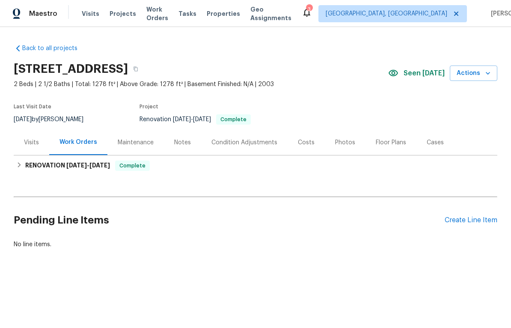  What do you see at coordinates (188, 14) in the screenshot?
I see `span: Tasks` at bounding box center [188, 14].